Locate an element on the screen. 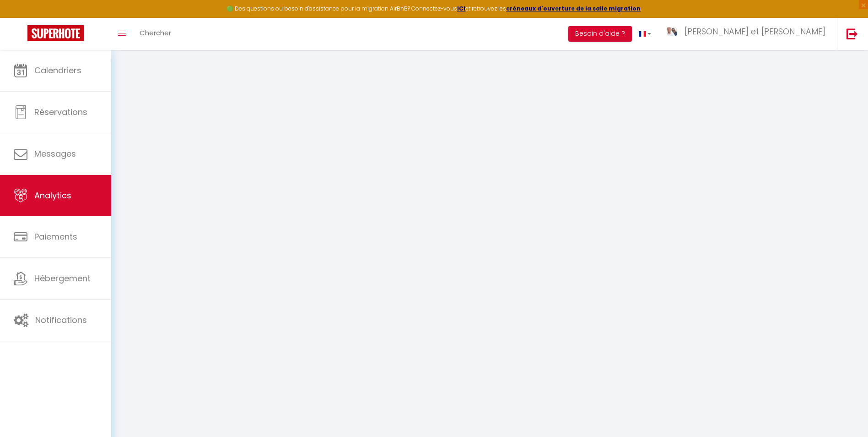 Image resolution: width=868 pixels, height=437 pixels. a: Chercher is located at coordinates (155, 34).